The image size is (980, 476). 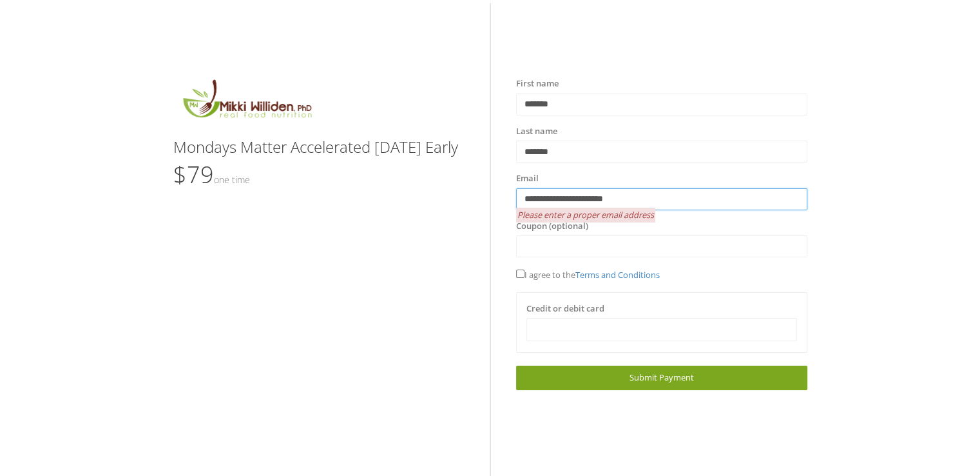 What do you see at coordinates (565, 309) in the screenshot?
I see `label: Credit or debit card` at bounding box center [565, 309].